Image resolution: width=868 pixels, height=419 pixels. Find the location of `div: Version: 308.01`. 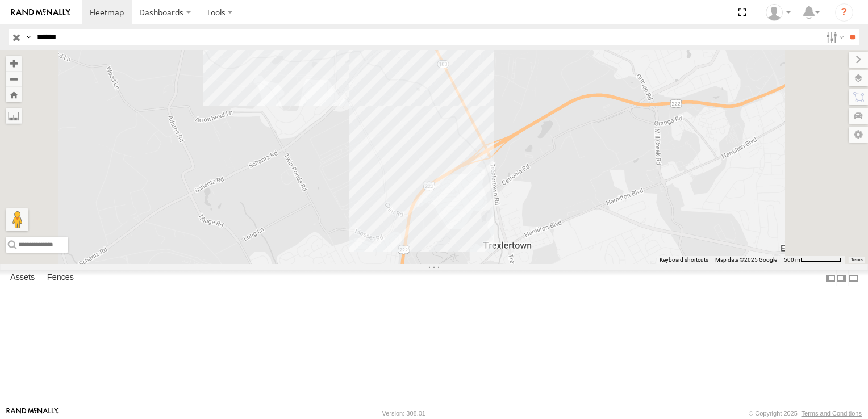

div: Version: 308.01 is located at coordinates (404, 414).